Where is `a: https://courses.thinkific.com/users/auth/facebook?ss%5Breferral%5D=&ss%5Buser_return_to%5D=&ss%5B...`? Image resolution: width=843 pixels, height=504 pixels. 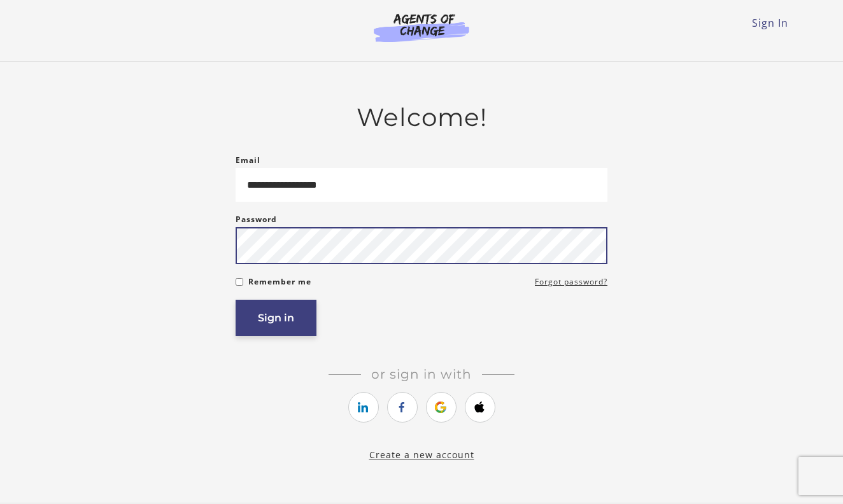
a: https://courses.thinkific.com/users/auth/facebook?ss%5Breferral%5D=&ss%5Buser_return_to%5D=&ss%5B... is located at coordinates (402, 408).